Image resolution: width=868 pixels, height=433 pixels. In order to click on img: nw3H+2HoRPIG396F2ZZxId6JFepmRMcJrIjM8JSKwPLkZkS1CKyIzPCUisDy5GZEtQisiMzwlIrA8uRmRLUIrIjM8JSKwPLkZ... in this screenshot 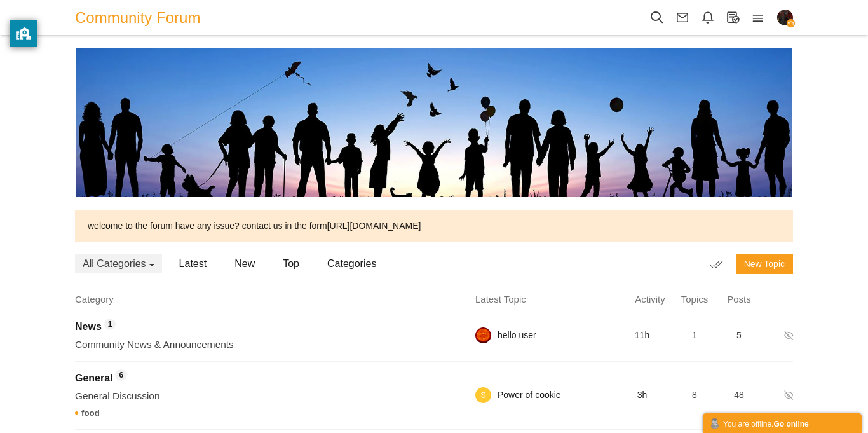, I will do `click(483, 395)`.